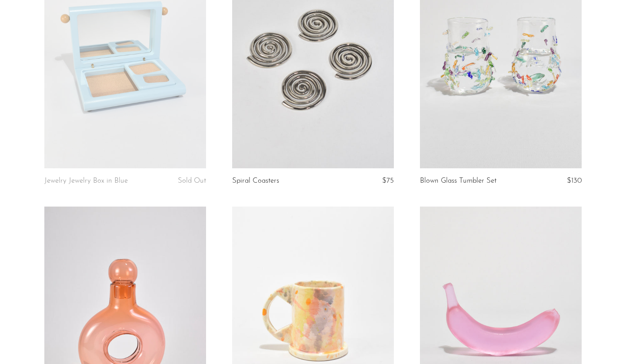 The width and height of the screenshot is (626, 364). Describe the element at coordinates (86, 181) in the screenshot. I see `a: Jewelry Jewelry Box in Blue` at that location.